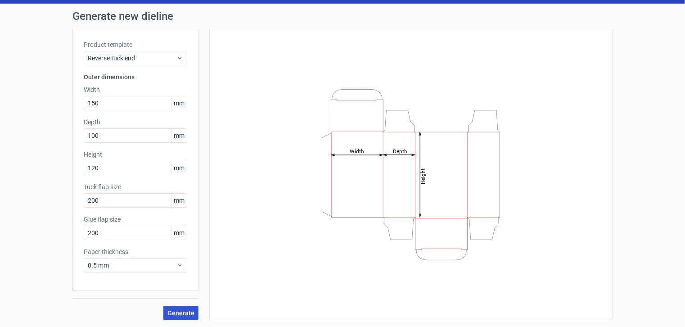 The image size is (685, 327). Describe the element at coordinates (181, 313) in the screenshot. I see `span: Generate` at that location.